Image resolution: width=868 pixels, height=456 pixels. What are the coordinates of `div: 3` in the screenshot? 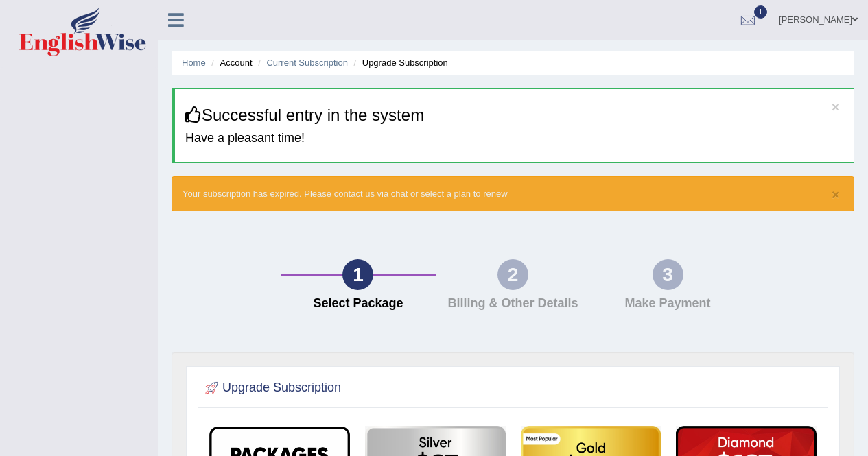 It's located at (668, 274).